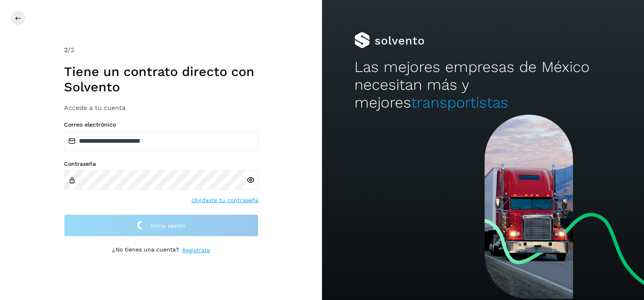 This screenshot has width=644, height=300. Describe the element at coordinates (161, 164) in the screenshot. I see `label: Contraseña` at that location.